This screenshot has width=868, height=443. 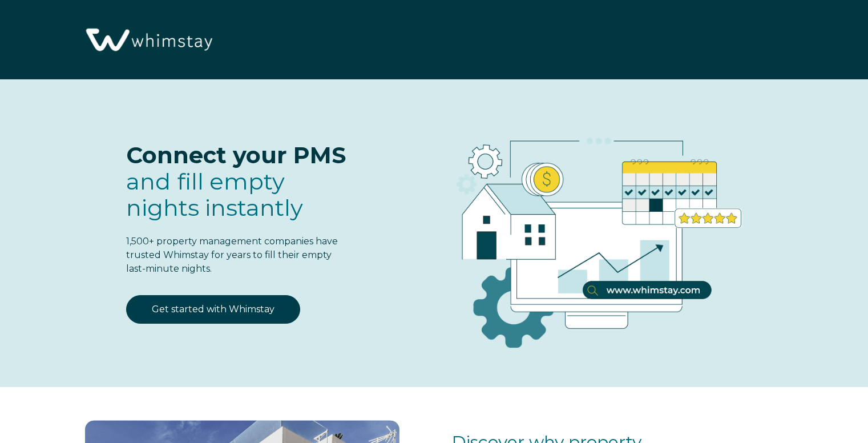 What do you see at coordinates (236, 155) in the screenshot?
I see `span: Connect your PMS` at bounding box center [236, 155].